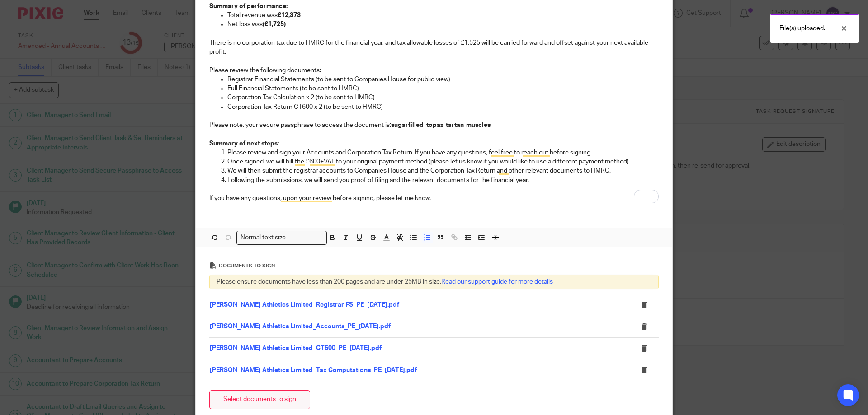 This screenshot has width=868, height=415. Describe the element at coordinates (443, 98) in the screenshot. I see `p: Corporation Tax Calculation x 2 (to be sent to HMRC)` at that location.